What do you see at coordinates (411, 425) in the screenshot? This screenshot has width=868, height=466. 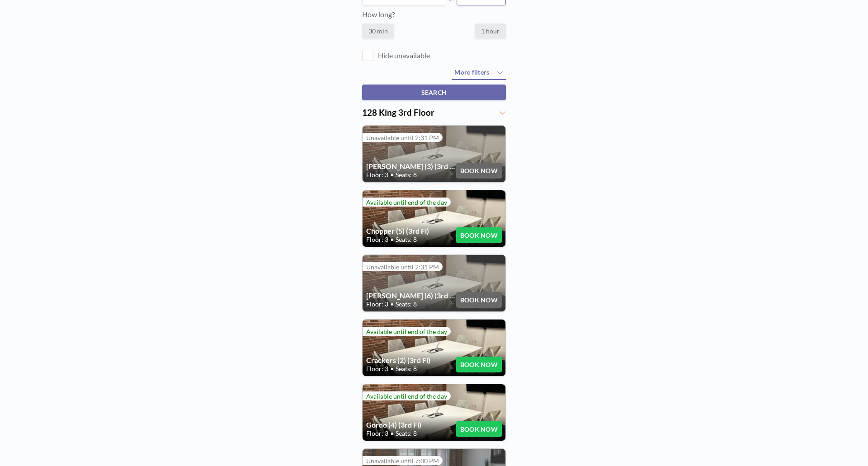 I see `h4: Gordo (4) (3rd Fl)` at bounding box center [411, 425].